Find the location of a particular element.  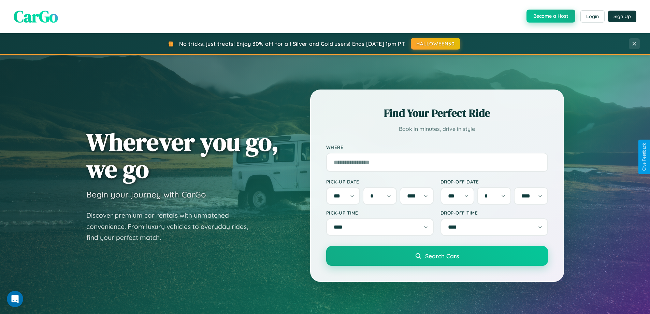

button: Become a Host is located at coordinates (551, 16).